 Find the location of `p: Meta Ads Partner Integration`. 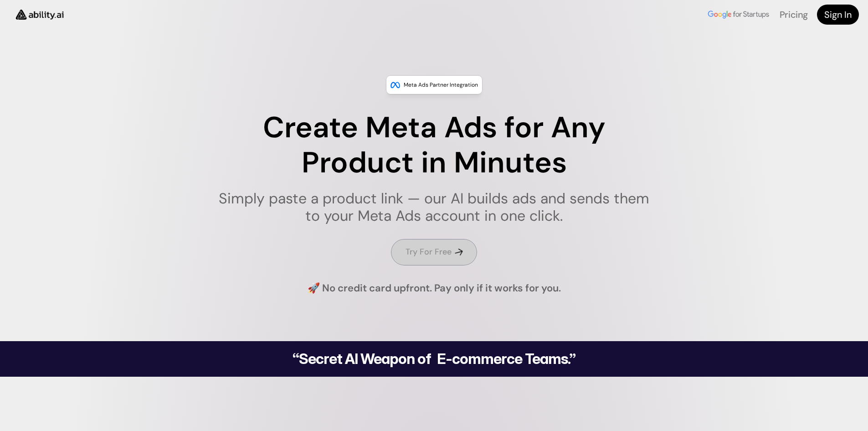

p: Meta Ads Partner Integration is located at coordinates (441, 85).